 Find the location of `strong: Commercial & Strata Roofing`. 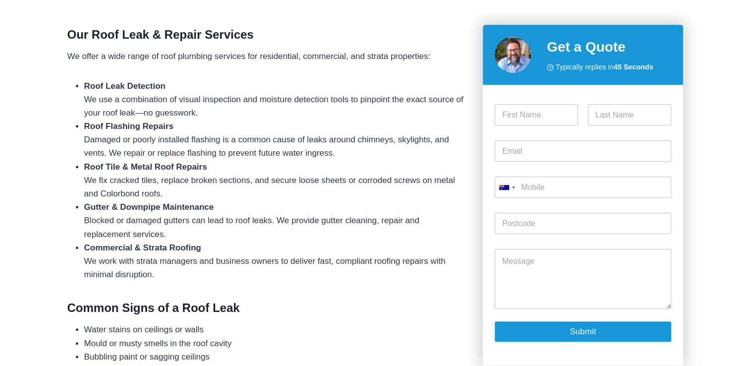

strong: Commercial & Strata Roofing is located at coordinates (143, 247).